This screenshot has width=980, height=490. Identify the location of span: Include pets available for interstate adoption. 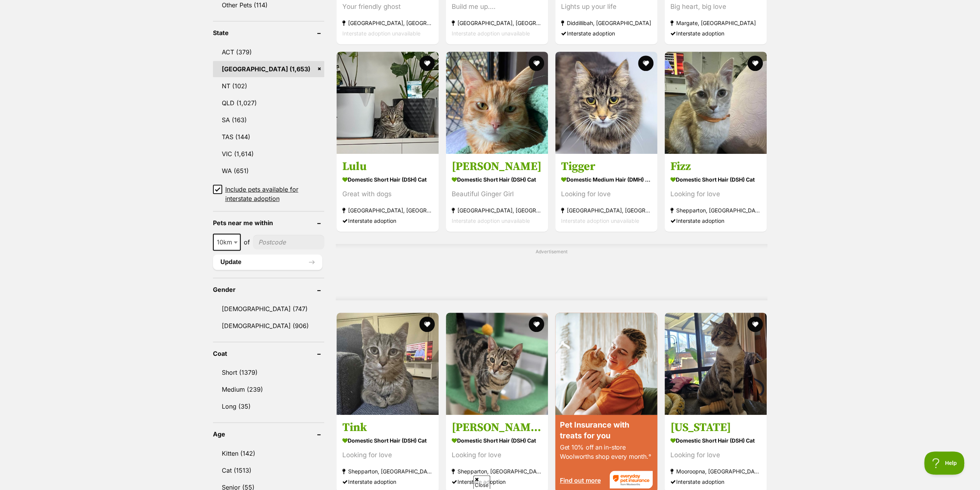
(275, 194).